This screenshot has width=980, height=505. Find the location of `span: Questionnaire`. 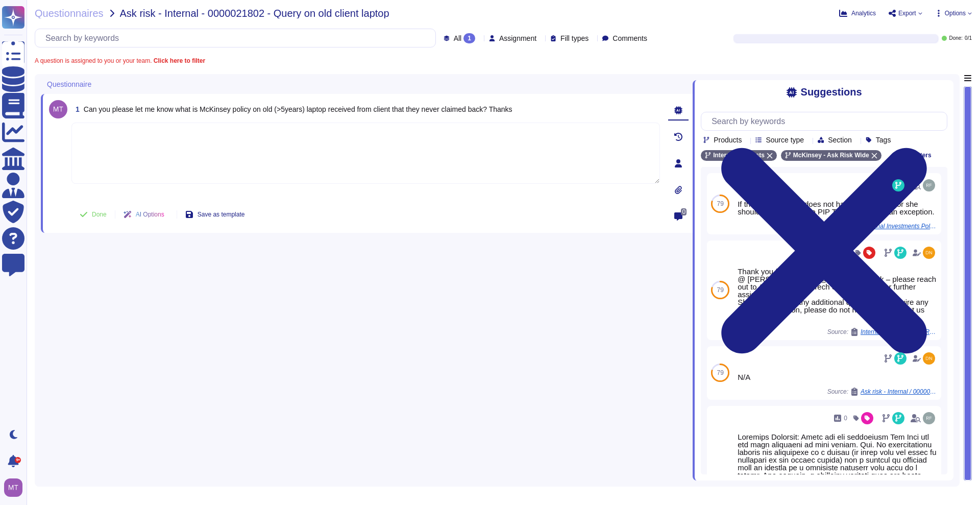

span: Questionnaire is located at coordinates (69, 84).